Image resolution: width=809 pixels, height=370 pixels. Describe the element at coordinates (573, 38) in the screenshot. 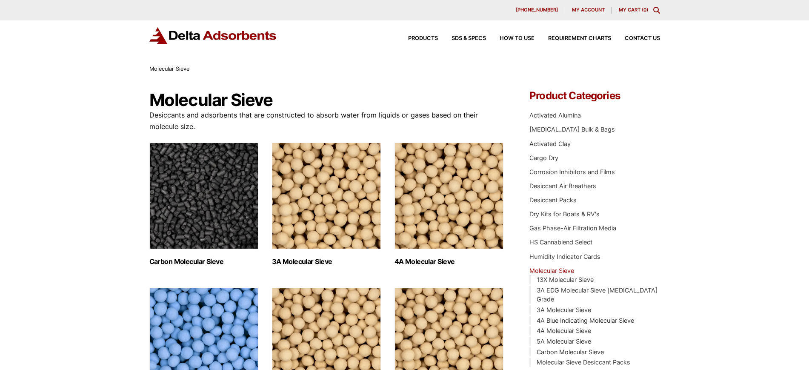

I see `a: Requirement Charts` at that location.